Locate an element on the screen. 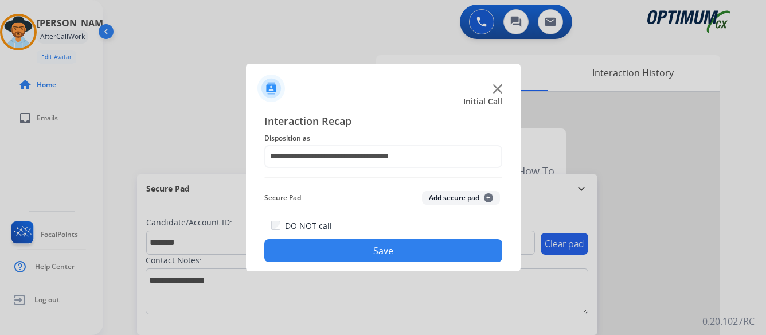 The height and width of the screenshot is (335, 766). img: contact-recap-line.svg is located at coordinates (383, 177).